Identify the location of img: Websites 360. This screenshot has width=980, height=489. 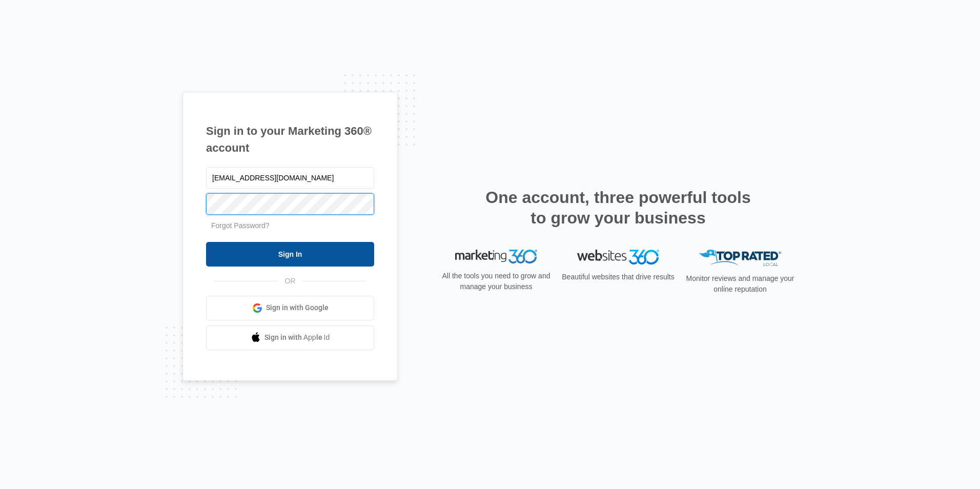
(618, 257).